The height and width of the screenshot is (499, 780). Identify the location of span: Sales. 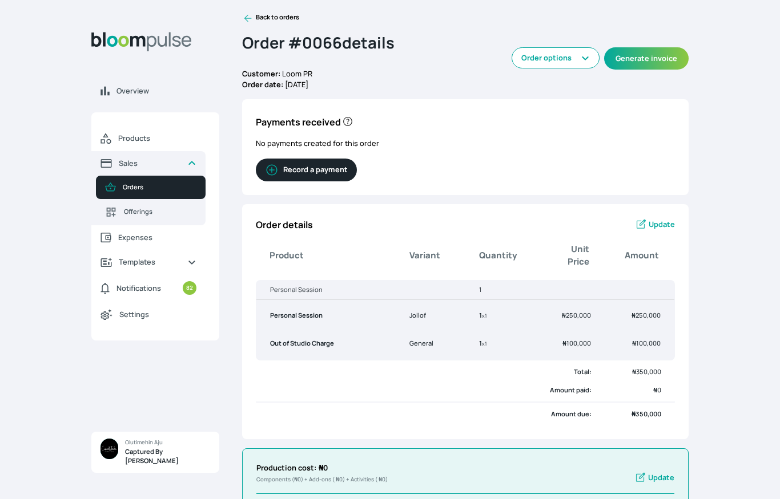
(148, 163).